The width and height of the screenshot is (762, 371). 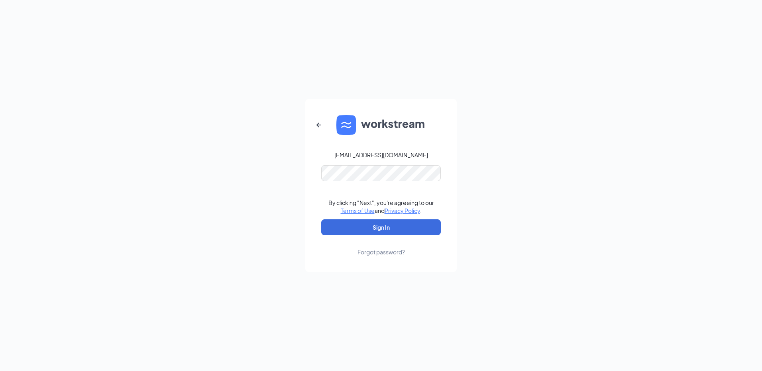 I want to click on a: Forgot password?, so click(x=381, y=246).